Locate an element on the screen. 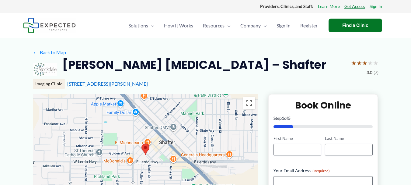  a: Learn More is located at coordinates (329, 6).